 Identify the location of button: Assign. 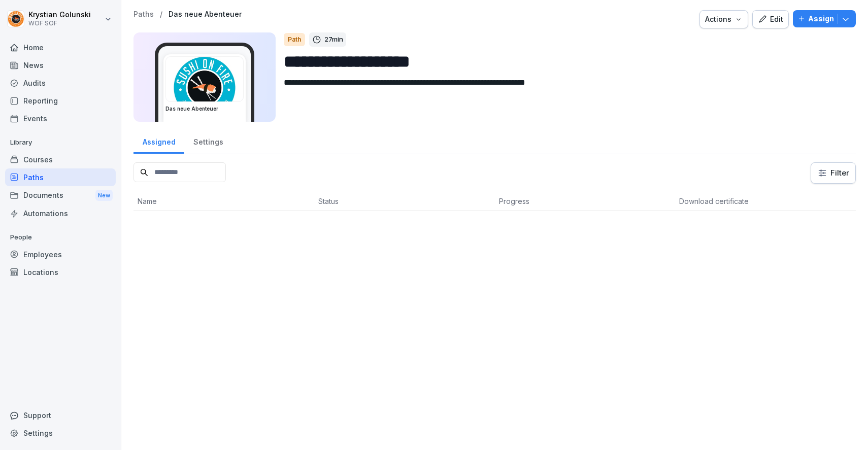
(824, 19).